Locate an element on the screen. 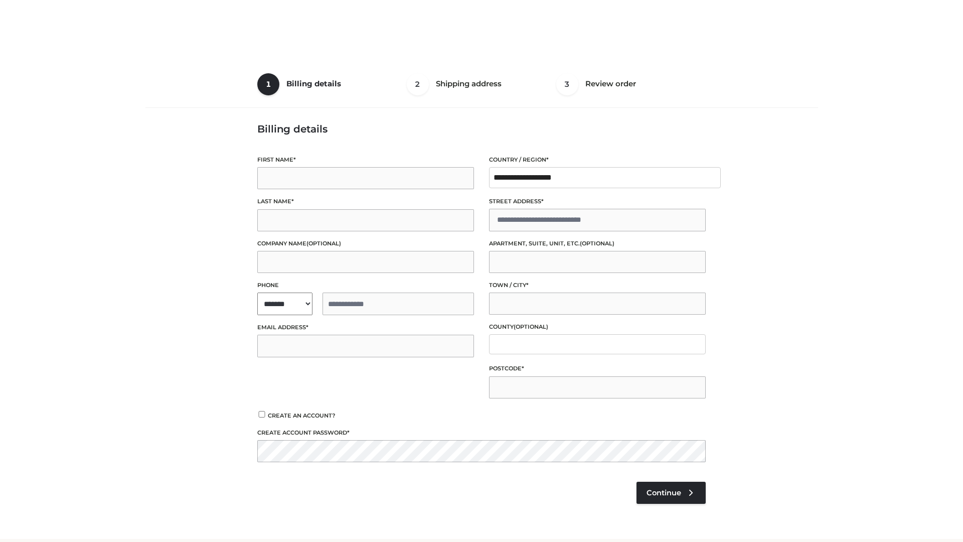 This screenshot has width=963, height=542. span: Review order is located at coordinates (610, 83).